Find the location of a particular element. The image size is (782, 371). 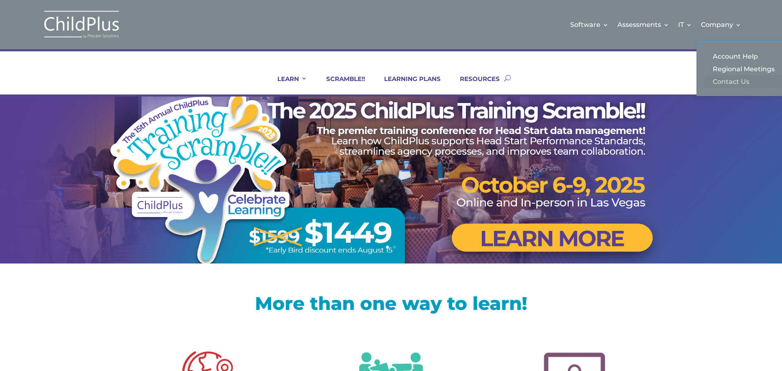

a: RESOURCES is located at coordinates (474, 85).